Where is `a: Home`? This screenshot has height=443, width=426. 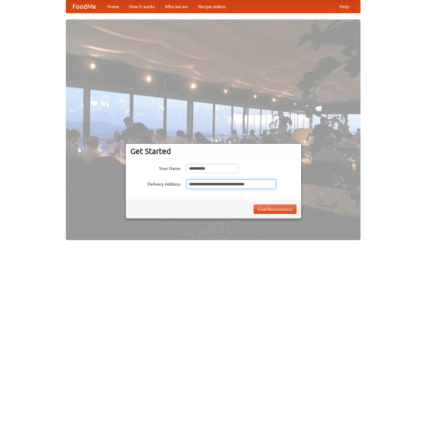
a: Home is located at coordinates (113, 7).